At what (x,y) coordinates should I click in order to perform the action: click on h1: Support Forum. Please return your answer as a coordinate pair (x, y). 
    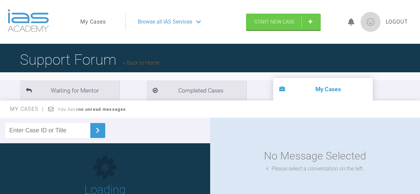
    Looking at the image, I should click on (90, 60).